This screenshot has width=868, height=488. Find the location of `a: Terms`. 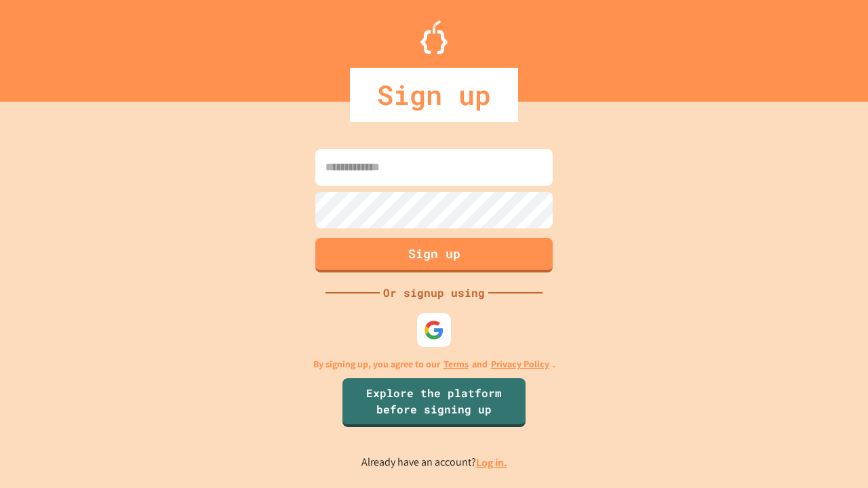

a: Terms is located at coordinates (455, 363).